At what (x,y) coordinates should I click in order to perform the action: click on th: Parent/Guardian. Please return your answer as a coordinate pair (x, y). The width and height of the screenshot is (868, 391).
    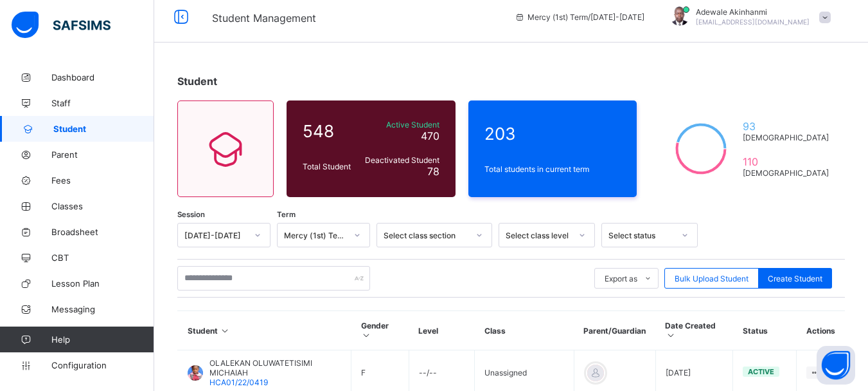
    Looking at the image, I should click on (614, 331).